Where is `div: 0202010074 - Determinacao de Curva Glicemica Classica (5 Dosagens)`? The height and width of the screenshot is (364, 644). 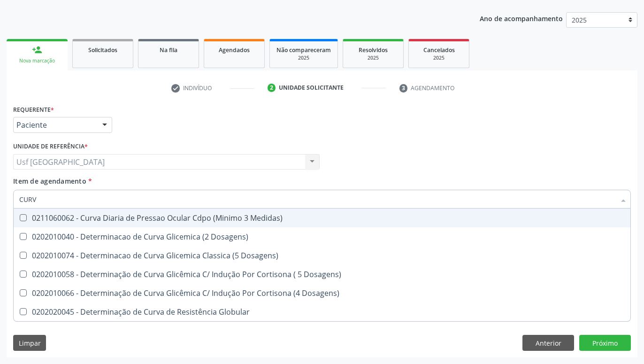 div: 0202010074 - Determinacao de Curva Glicemica Classica (5 Dosagens) is located at coordinates (322, 255).